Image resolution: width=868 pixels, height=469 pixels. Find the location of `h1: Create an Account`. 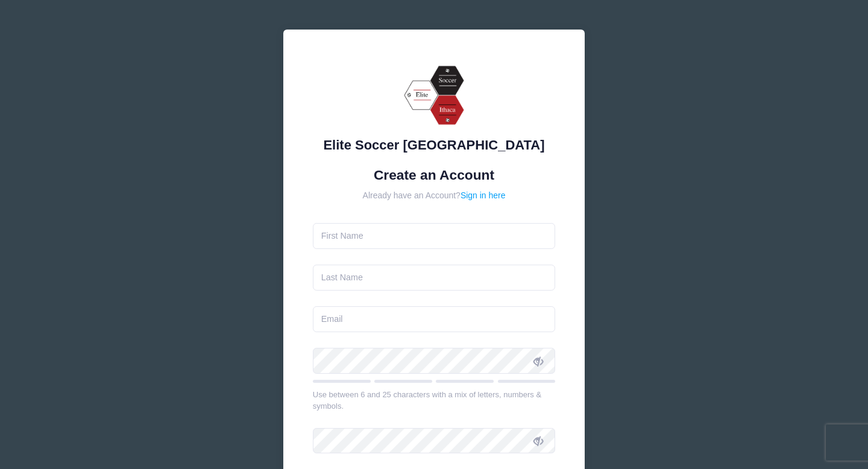

h1: Create an Account is located at coordinates (434, 175).